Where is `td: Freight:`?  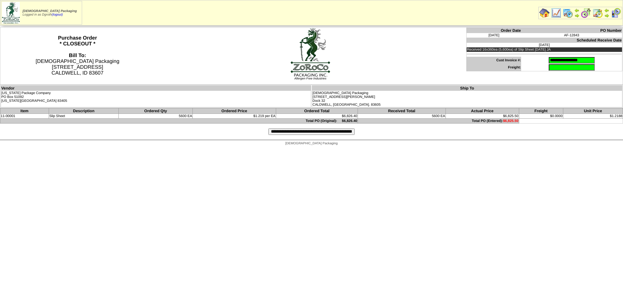 td: Freight: is located at coordinates (494, 68).